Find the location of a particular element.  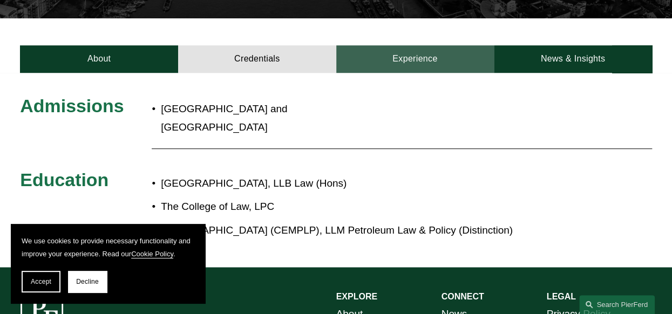

strong: CONNECT is located at coordinates (463, 296).